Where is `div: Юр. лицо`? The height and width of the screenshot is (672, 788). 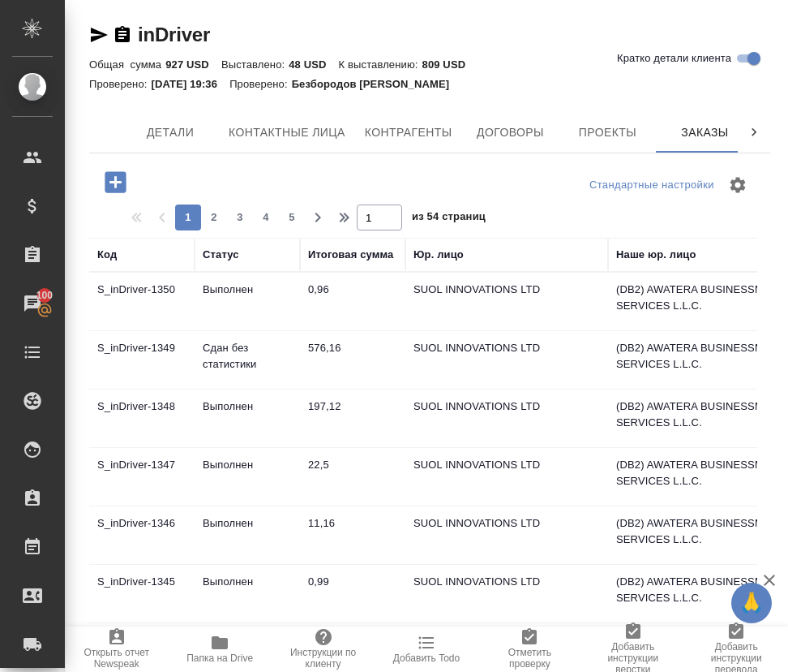 div: Юр. лицо is located at coordinates (438, 255).